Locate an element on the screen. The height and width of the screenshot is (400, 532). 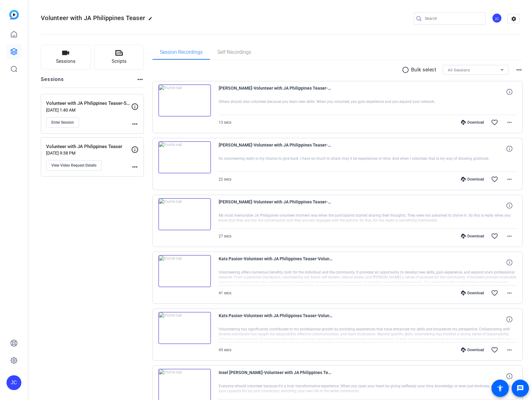
span: All Sessions is located at coordinates (459, 70).